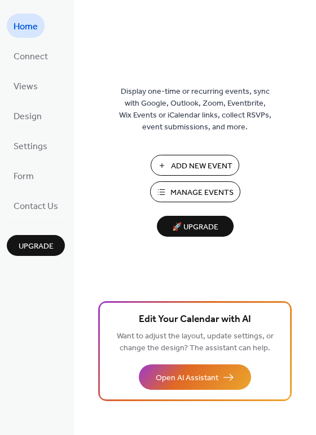 The height and width of the screenshot is (435, 316). Describe the element at coordinates (36, 205) in the screenshot. I see `a: Contact Us` at that location.